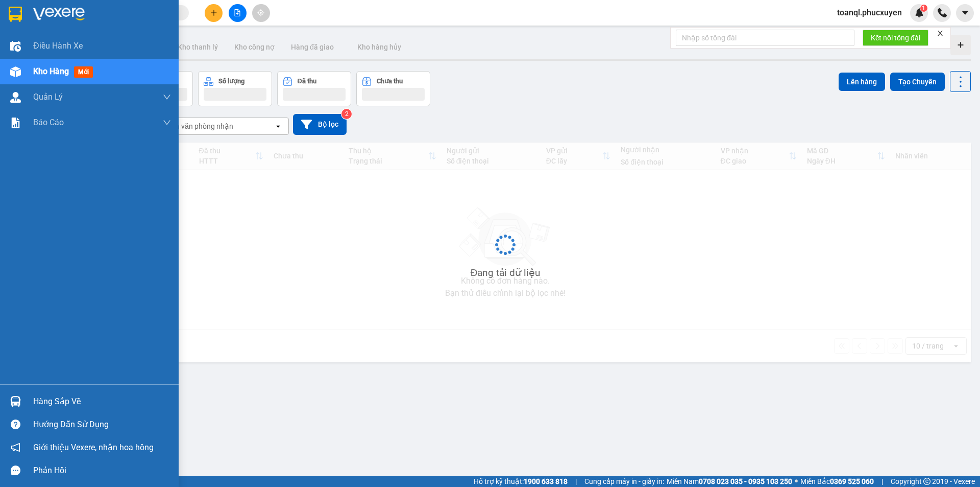 Image resolution: width=980 pixels, height=487 pixels. I want to click on button: Kho công nợ, so click(255, 47).